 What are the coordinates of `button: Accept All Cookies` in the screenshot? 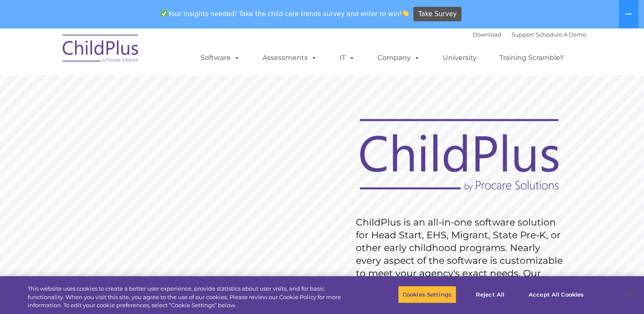 It's located at (556, 294).